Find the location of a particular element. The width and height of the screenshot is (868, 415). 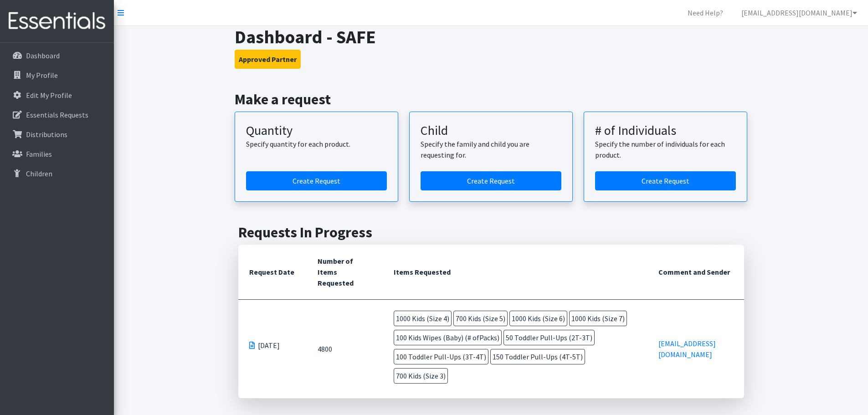

a: Children is located at coordinates (57, 173).